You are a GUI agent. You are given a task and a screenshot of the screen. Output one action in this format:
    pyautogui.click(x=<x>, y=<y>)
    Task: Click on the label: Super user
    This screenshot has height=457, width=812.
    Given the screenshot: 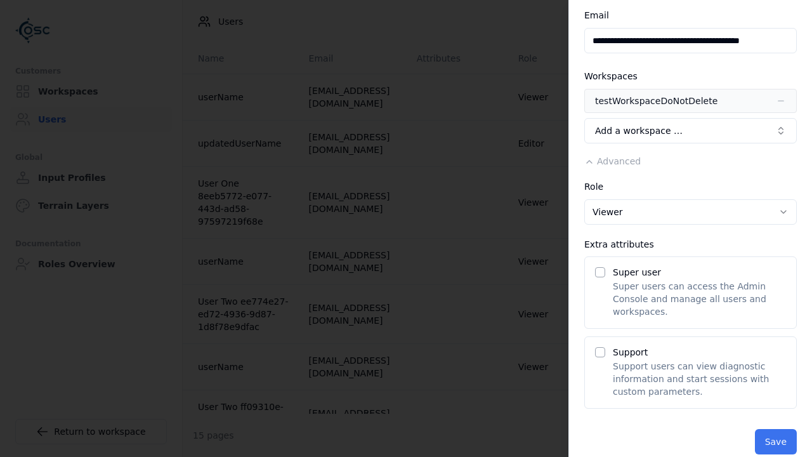 What is the action you would take?
    pyautogui.click(x=637, y=272)
    